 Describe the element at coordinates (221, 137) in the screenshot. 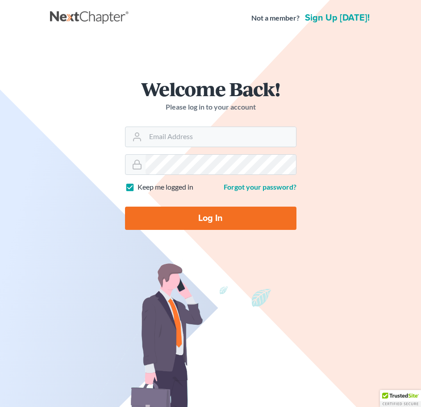

I see `input: Email Address` at that location.